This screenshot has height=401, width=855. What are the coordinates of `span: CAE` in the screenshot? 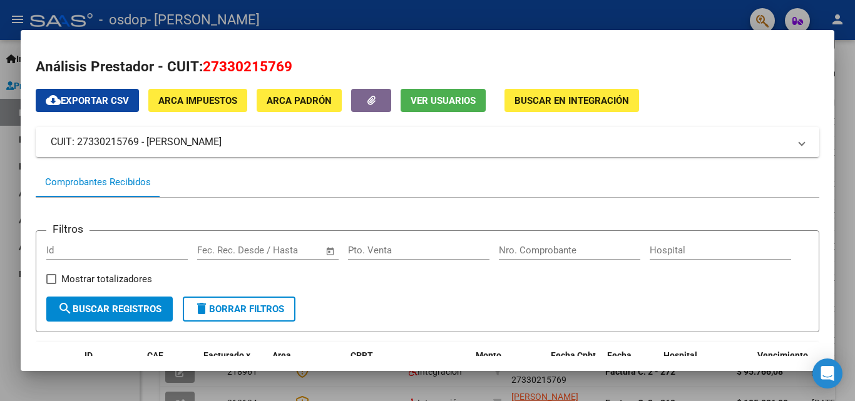 It's located at (155, 356).